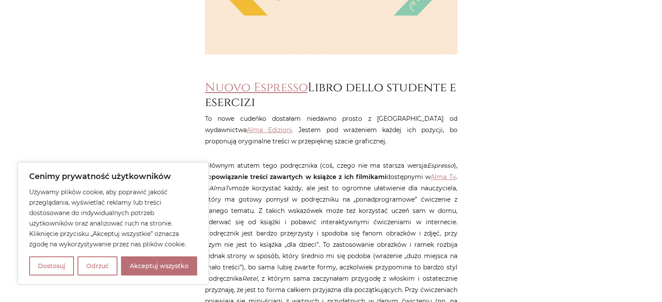  I want to click on button: Odrzuć, so click(97, 266).